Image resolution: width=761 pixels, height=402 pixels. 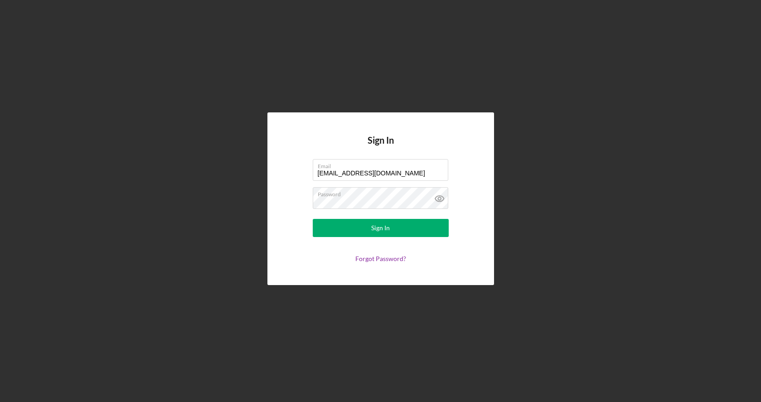 I want to click on h4: Sign In, so click(x=381, y=147).